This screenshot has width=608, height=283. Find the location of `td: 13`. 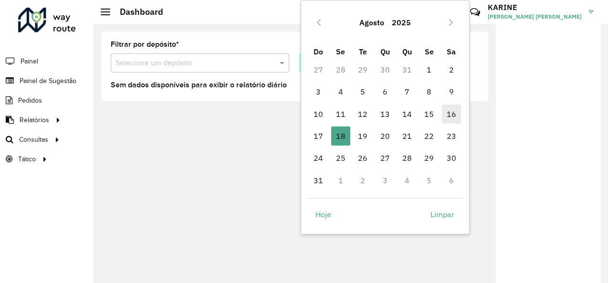

td: 13 is located at coordinates (384, 114).